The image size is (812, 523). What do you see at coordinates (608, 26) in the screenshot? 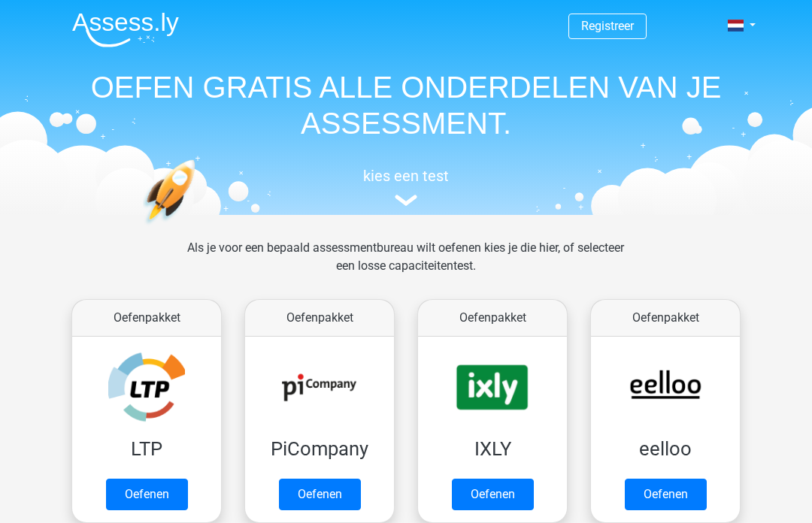
I see `a: Registreer` at bounding box center [608, 26].